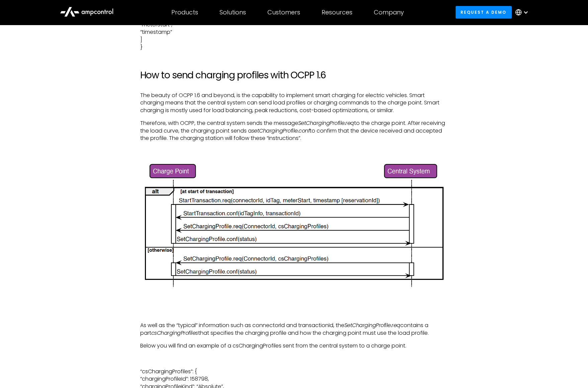  I want to click on p: The beauty of OCPP 1.6 and beyond, is the capability to implement smart charging for electric veh..., so click(294, 103).